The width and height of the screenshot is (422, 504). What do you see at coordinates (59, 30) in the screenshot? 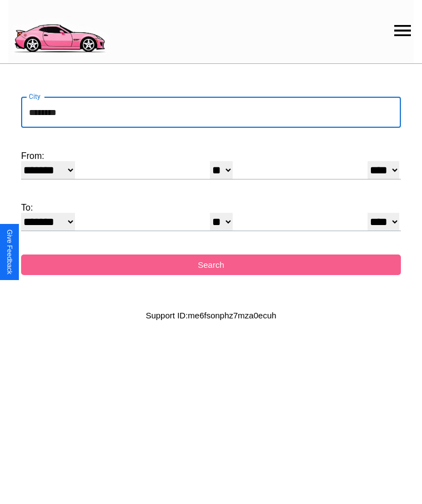
I see `img: logo` at bounding box center [59, 30].